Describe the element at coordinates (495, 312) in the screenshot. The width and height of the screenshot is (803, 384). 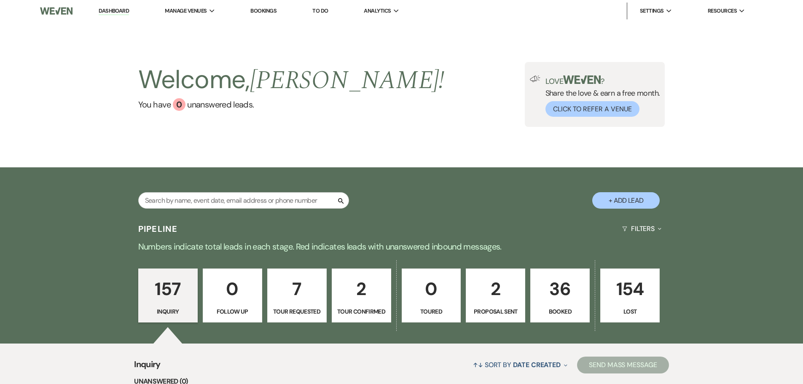
I see `p: Proposal Sent` at that location.